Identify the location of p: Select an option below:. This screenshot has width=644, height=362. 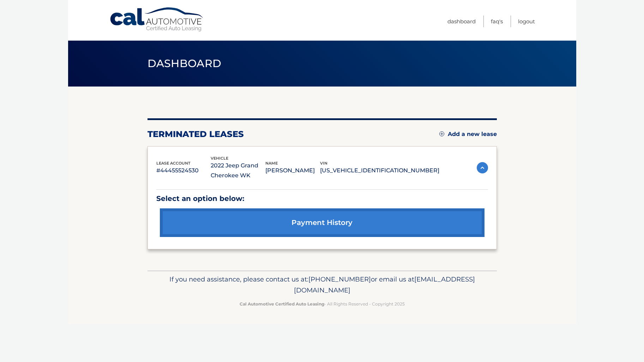
(322, 198).